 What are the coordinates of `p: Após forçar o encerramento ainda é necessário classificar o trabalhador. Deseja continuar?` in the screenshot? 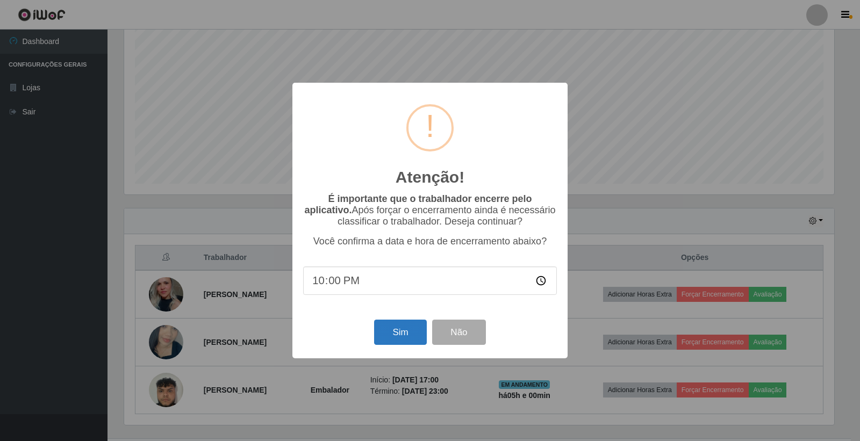 It's located at (430, 210).